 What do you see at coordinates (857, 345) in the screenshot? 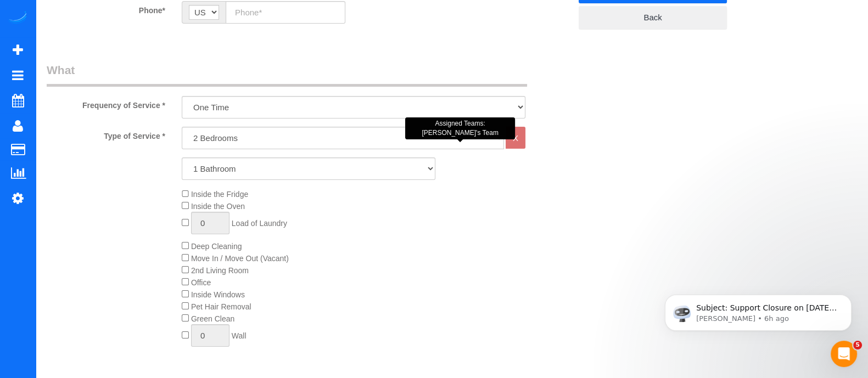
I see `span: 5` at bounding box center [857, 345].